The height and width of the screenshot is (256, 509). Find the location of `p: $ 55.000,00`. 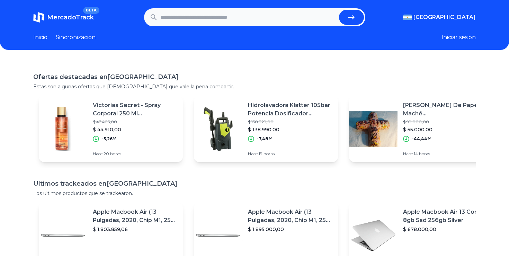

p: $ 55.000,00 is located at coordinates (445, 130).